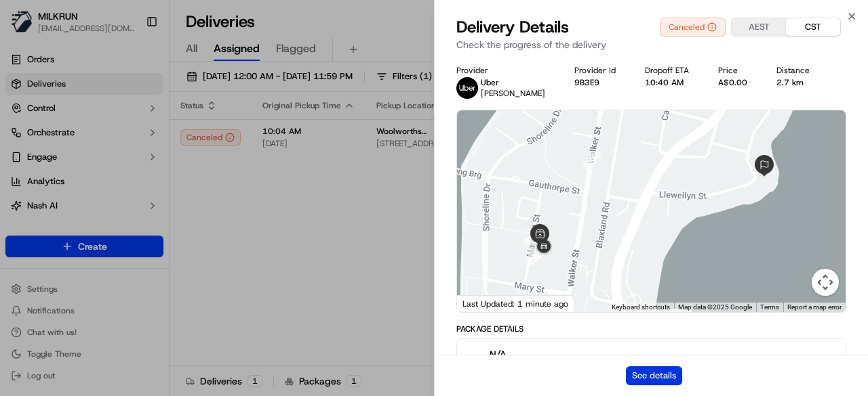 The image size is (868, 396). What do you see at coordinates (505, 70) in the screenshot?
I see `div: Provider` at bounding box center [505, 70].